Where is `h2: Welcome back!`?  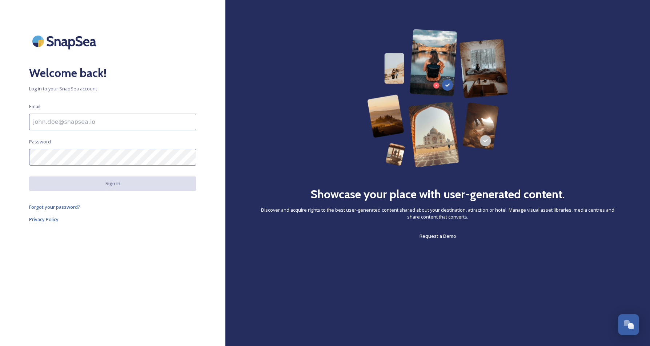
h2: Welcome back! is located at coordinates (113, 73).